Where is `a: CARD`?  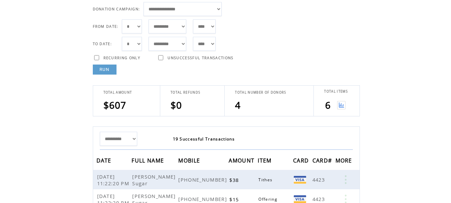 a: CARD is located at coordinates (302, 160).